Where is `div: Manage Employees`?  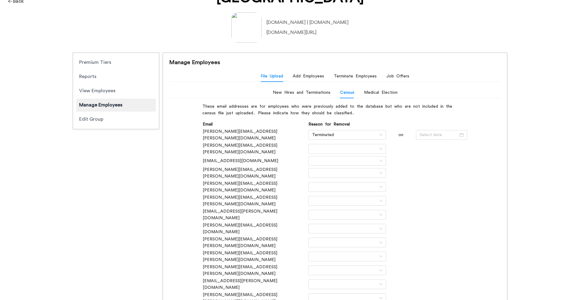 div: Manage Employees is located at coordinates (116, 105).